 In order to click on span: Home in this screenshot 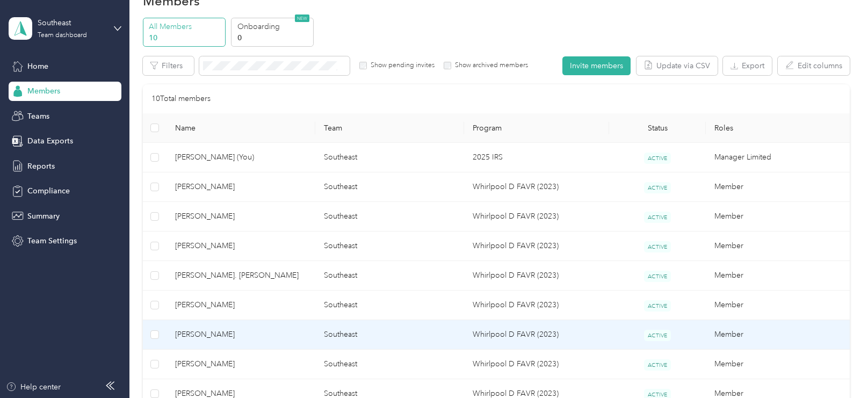, I will do `click(38, 66)`.